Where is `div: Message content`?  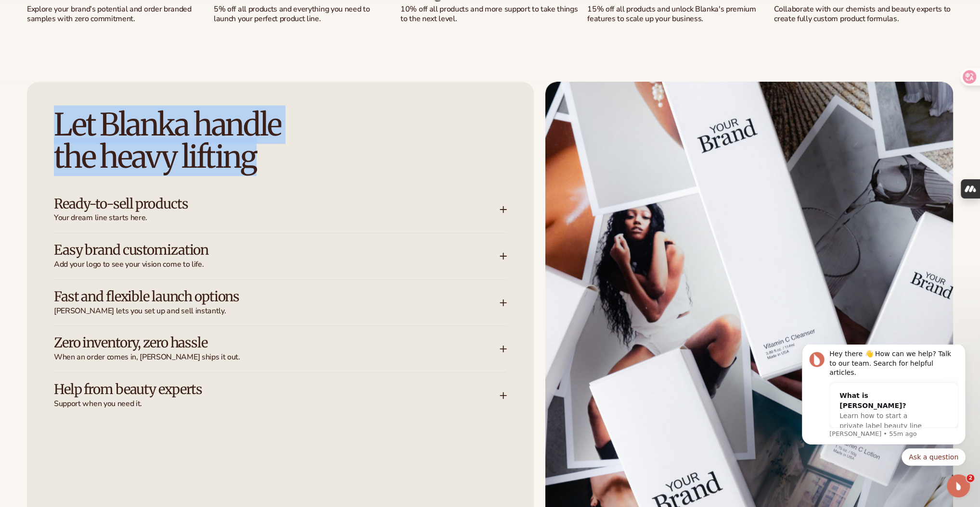
div: Message content is located at coordinates (106, 44).